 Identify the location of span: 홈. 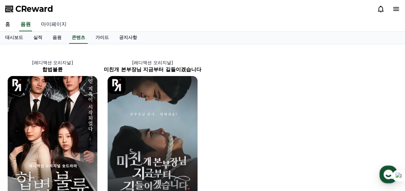
(22, 150).